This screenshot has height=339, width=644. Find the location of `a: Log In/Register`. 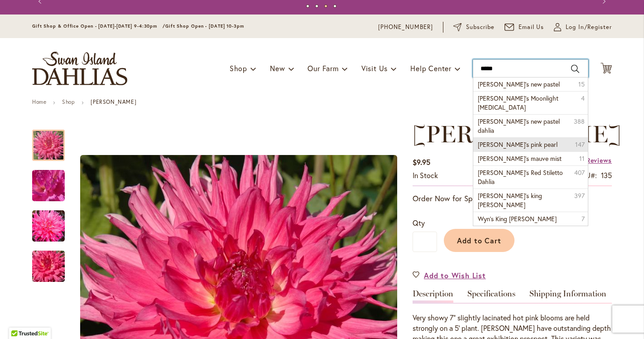

a: Log In/Register is located at coordinates (583, 27).